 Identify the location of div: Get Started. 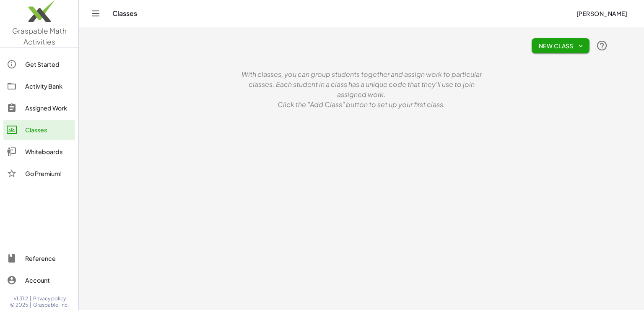
(48, 64).